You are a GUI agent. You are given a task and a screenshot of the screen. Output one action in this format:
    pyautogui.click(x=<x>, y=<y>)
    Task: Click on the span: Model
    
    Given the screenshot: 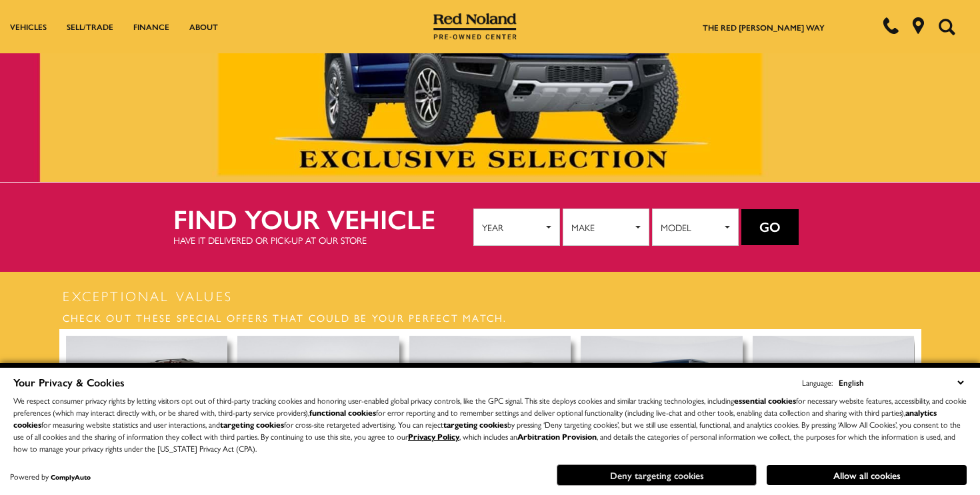 What is the action you would take?
    pyautogui.click(x=691, y=227)
    